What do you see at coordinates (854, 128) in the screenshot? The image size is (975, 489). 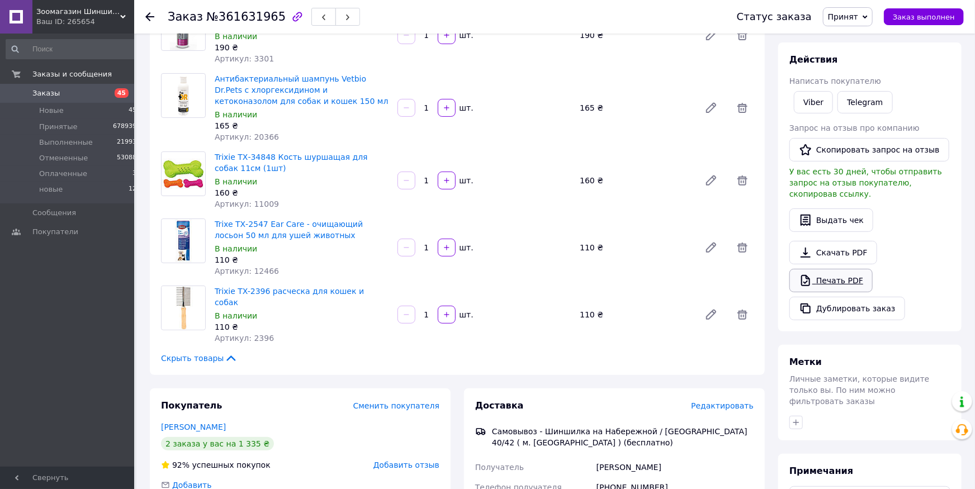 I see `span: Запрос на отзыв про компанию` at bounding box center [854, 128].